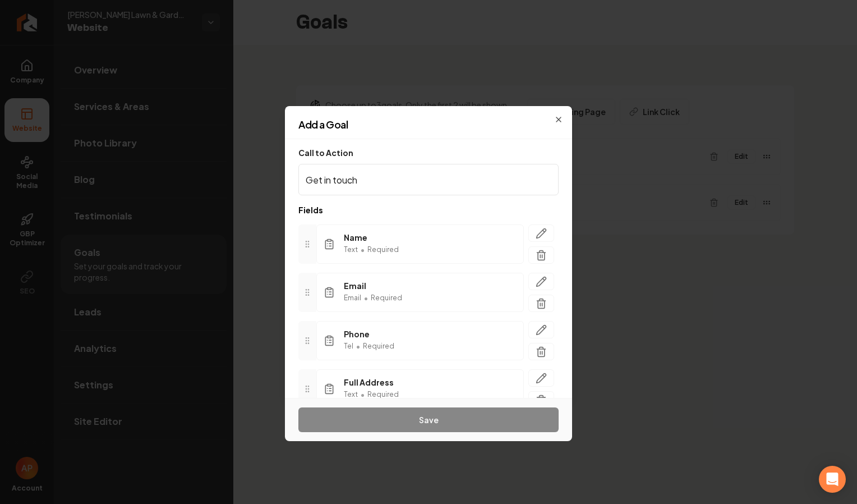 The width and height of the screenshot is (857, 504). I want to click on h2: Add a Goal, so click(428, 125).